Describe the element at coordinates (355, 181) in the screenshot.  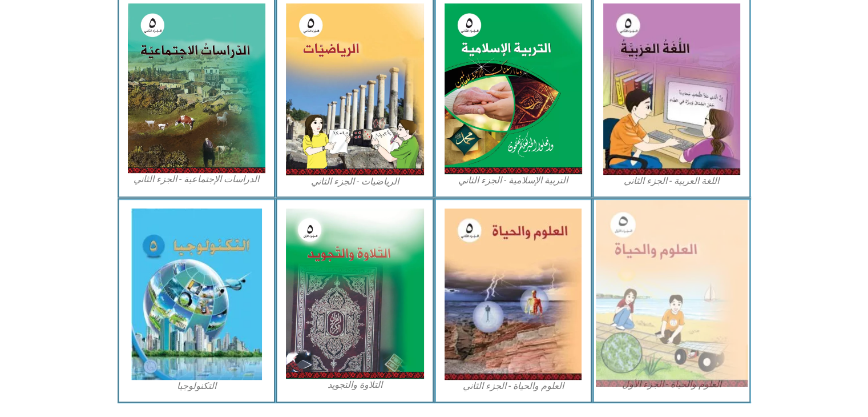
I see `figcaption: الرياضيات - الجزء الثاني` at that location.